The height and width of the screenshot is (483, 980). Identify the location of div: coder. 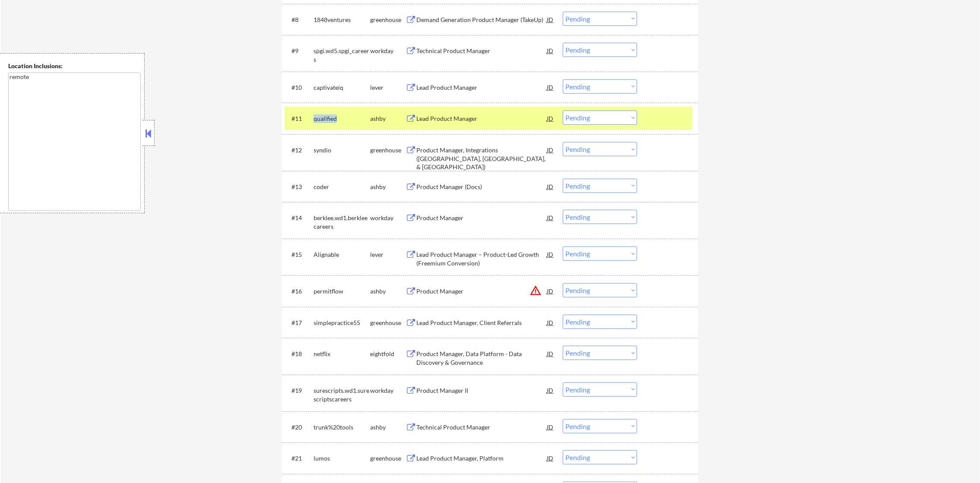
(342, 187).